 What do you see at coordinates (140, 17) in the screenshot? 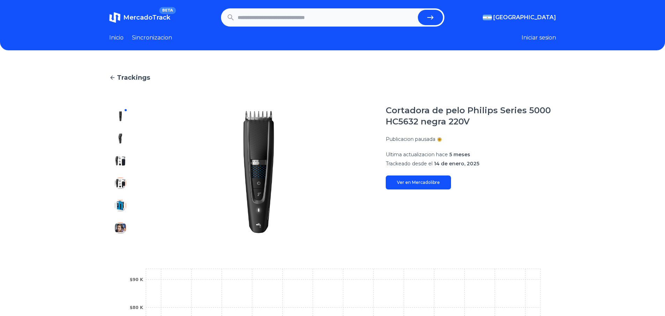
I see `a: MercadoTrackBETA` at bounding box center [140, 17].